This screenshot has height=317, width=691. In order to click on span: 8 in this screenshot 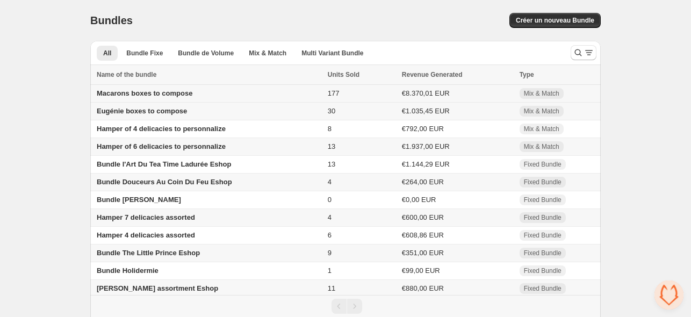, I will do `click(329, 128)`.